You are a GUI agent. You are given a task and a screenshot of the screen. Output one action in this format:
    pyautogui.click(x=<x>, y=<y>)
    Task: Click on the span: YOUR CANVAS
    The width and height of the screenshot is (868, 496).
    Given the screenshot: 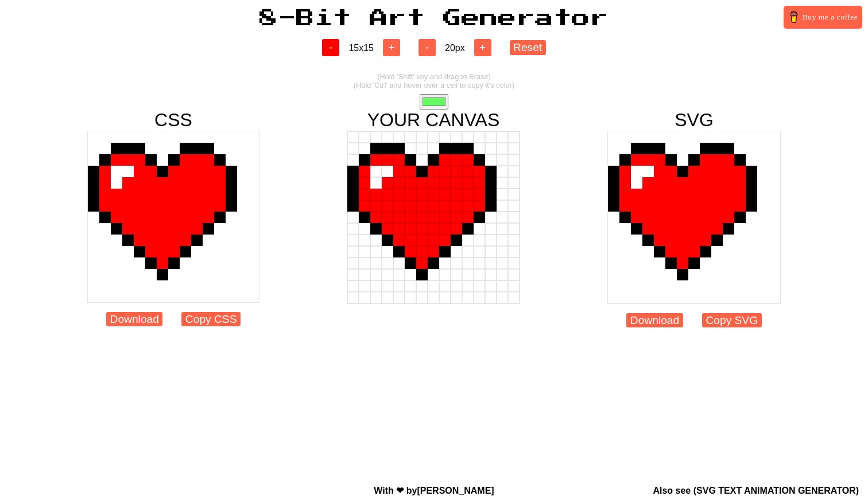 What is the action you would take?
    pyautogui.click(x=433, y=120)
    